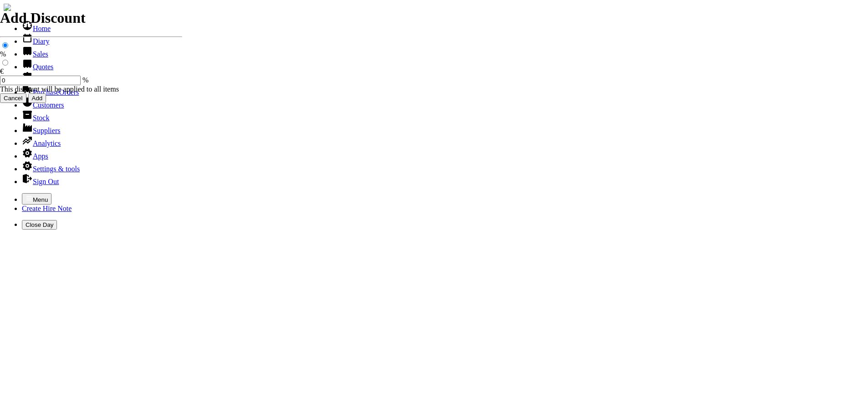  What do you see at coordinates (37, 199) in the screenshot?
I see `button: Menu` at bounding box center [37, 199].